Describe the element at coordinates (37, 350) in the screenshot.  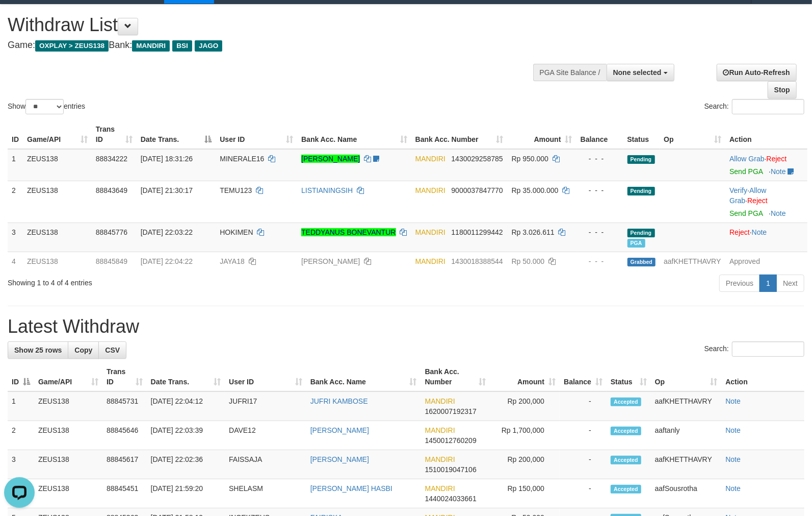
I see `a: Show 25 rows` at that location.